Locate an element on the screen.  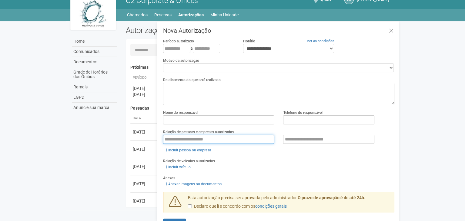
label: Detalhamento do que será realizado is located at coordinates (192, 80).